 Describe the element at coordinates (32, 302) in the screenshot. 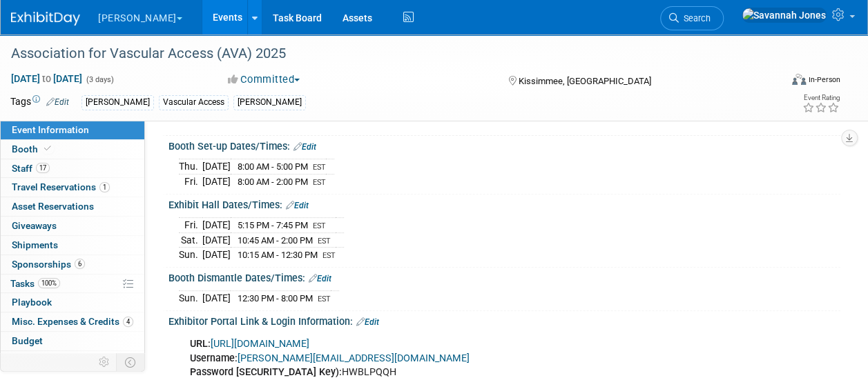

I see `span: Playbook` at that location.